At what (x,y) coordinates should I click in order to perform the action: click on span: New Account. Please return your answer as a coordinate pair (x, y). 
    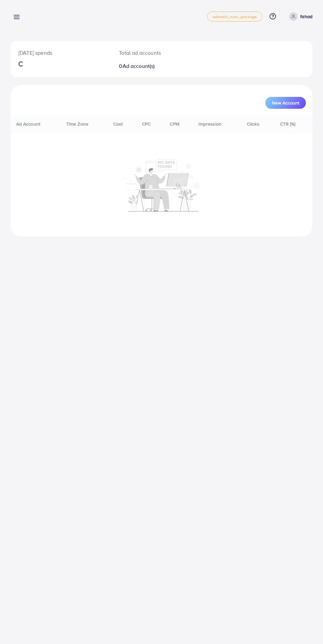
    Looking at the image, I should click on (285, 103).